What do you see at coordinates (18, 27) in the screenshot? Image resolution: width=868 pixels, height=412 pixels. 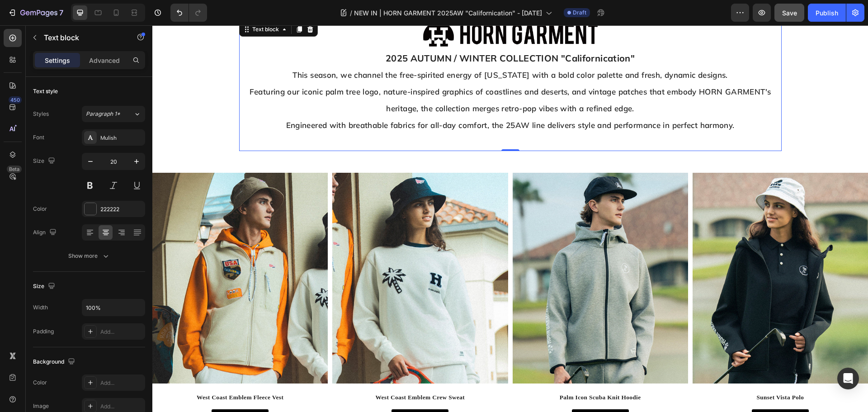 I see `img: website_grey.svg` at bounding box center [18, 27].